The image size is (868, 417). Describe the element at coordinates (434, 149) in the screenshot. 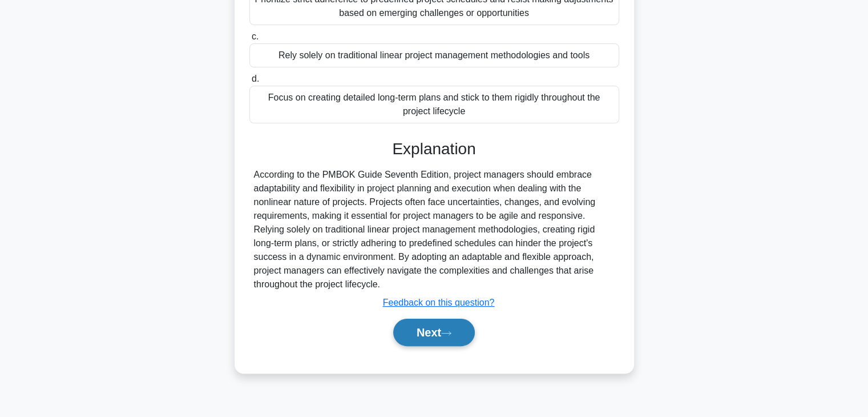

I see `h3: Explanation` at that location.